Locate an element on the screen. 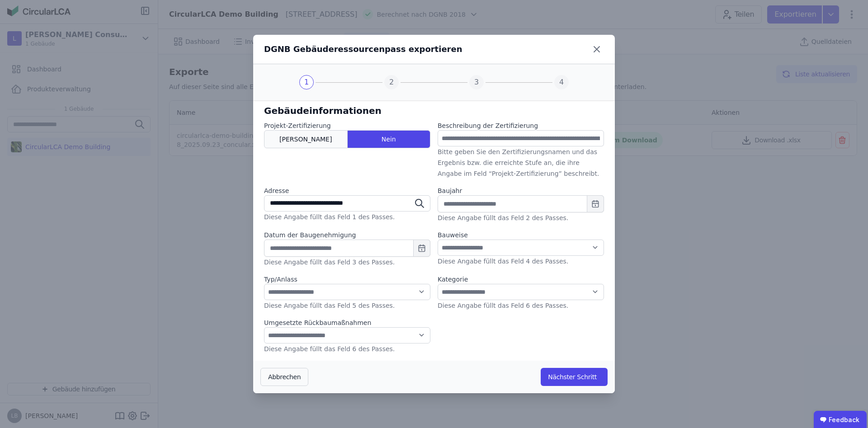 The width and height of the screenshot is (868, 428). label: Diese Angabe füllt das Feld 5 des Passes. is located at coordinates (329, 306).